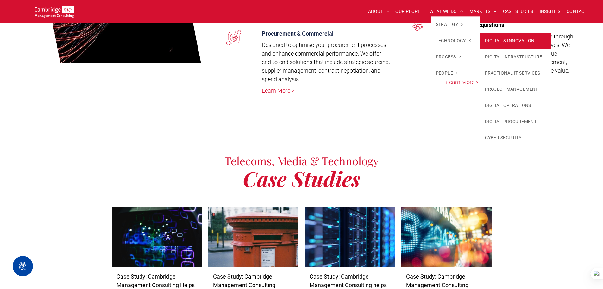  I want to click on span: Telecoms, Media & Technology, so click(302, 160).